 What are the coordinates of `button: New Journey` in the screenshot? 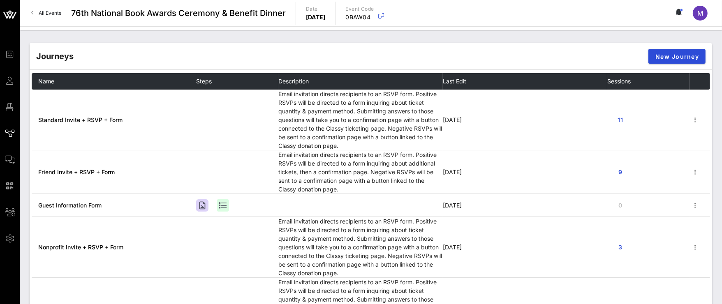 It's located at (677, 56).